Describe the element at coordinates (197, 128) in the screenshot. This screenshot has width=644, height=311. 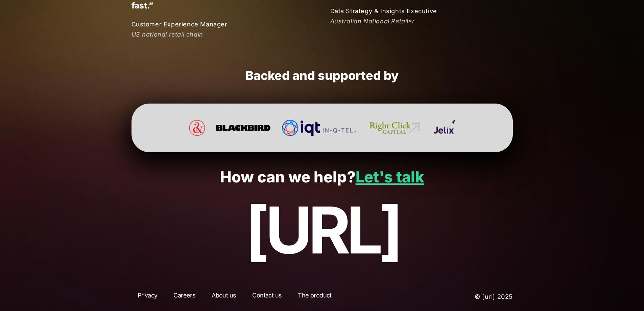
I see `img: Pan Effect Website` at that location.